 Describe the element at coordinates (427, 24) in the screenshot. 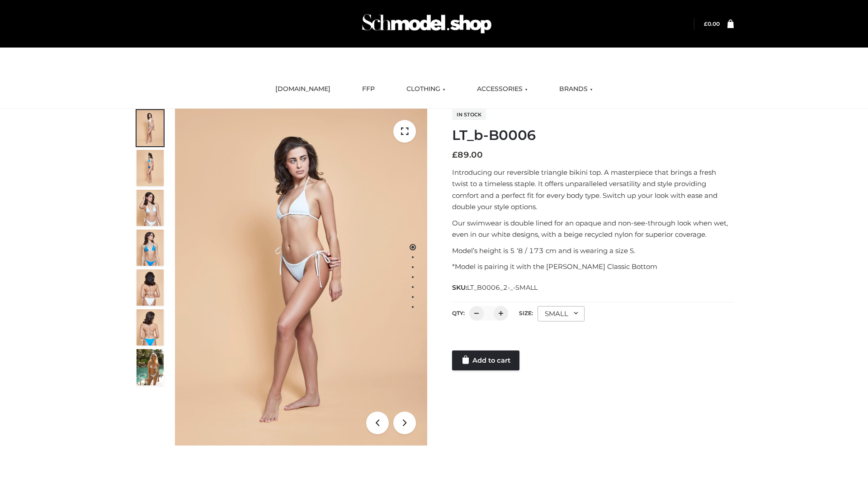

I see `a: Schmodel Admin 964` at that location.